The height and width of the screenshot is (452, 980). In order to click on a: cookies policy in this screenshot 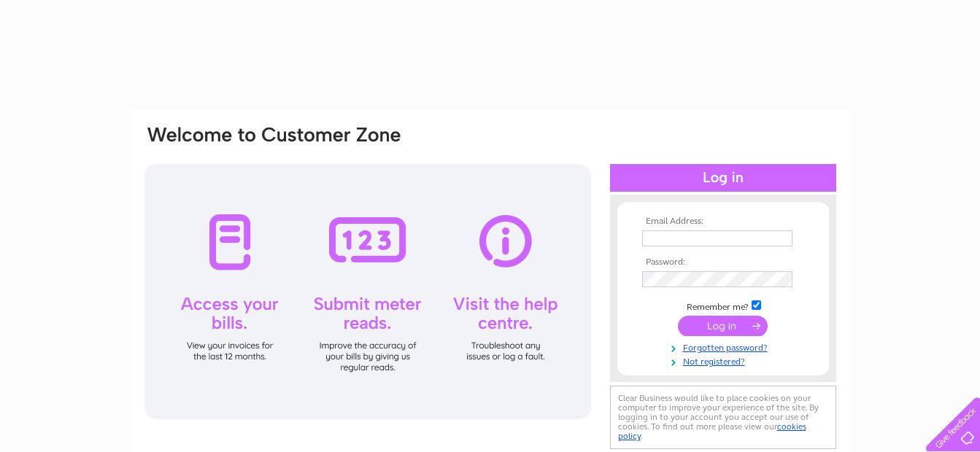, I will do `click(712, 431)`.